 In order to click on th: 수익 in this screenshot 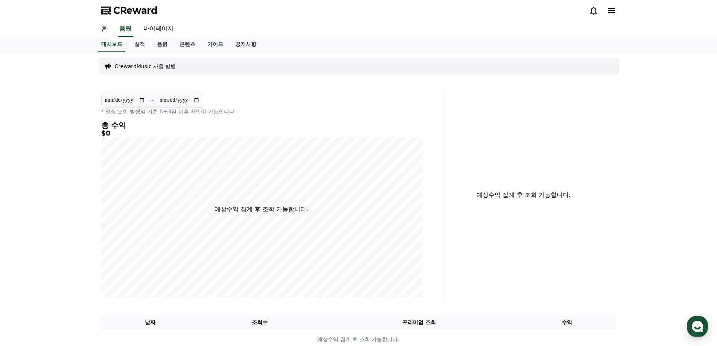, I will do `click(567, 322)`.